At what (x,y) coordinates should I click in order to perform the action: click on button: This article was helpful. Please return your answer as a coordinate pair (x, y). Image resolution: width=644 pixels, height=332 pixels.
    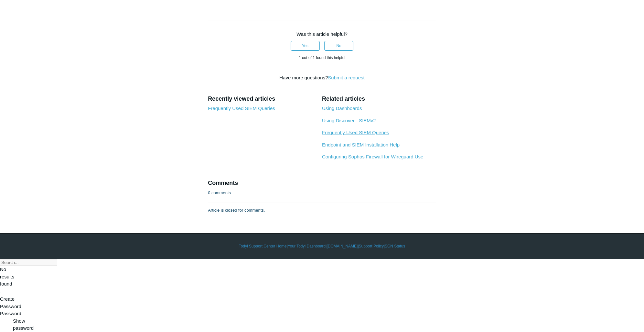
    Looking at the image, I should click on (305, 46).